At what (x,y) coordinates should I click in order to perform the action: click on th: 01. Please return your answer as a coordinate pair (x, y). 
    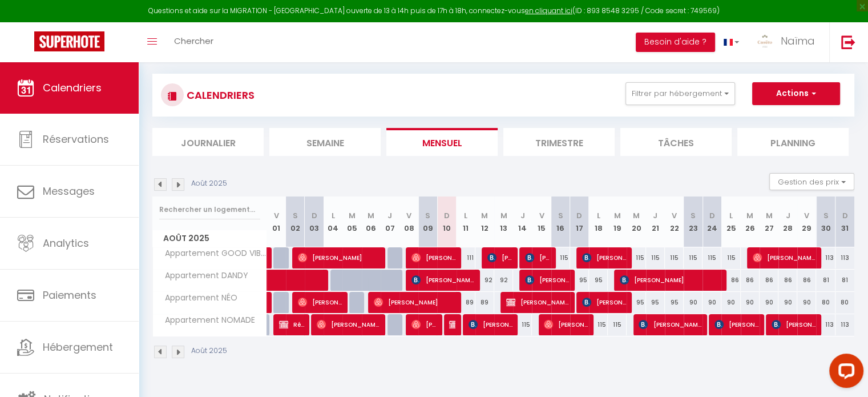
    Looking at the image, I should click on (276, 221).